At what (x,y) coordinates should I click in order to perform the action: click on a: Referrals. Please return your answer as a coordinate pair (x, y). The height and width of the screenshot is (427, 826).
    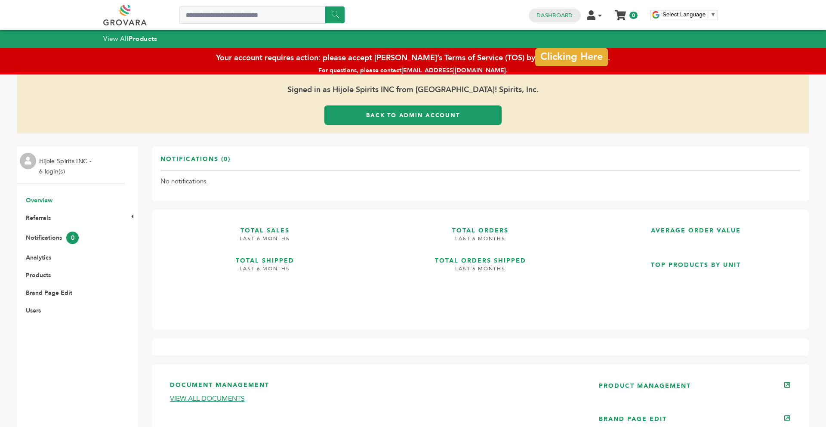
    Looking at the image, I should click on (38, 218).